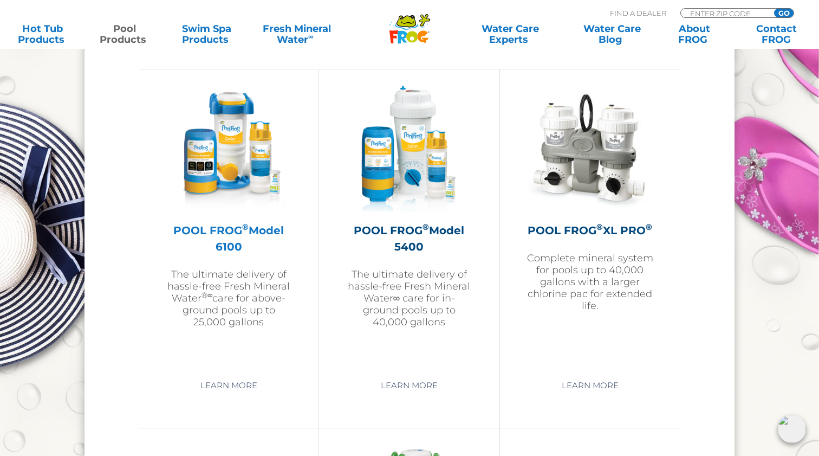  Describe the element at coordinates (207, 34) in the screenshot. I see `a: Swim SpaProducts` at that location.